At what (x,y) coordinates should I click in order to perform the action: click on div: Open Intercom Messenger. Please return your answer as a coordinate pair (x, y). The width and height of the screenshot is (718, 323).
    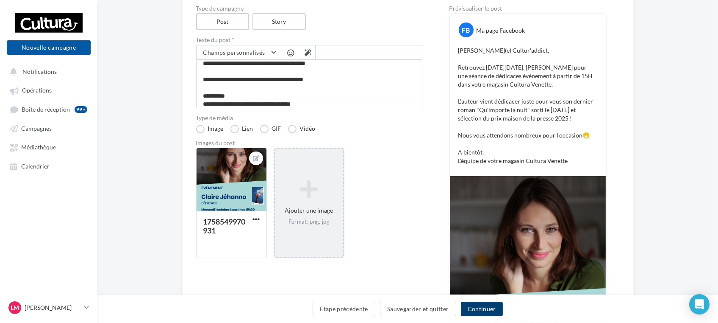
    Looking at the image, I should click on (700, 304).